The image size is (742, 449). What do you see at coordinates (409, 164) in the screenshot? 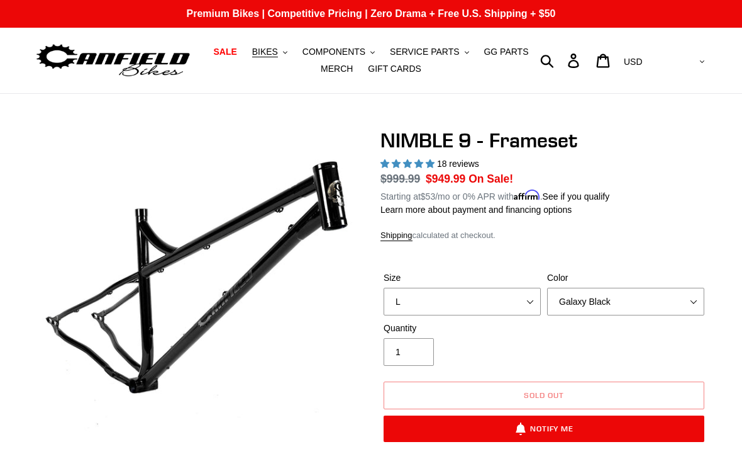
I see `span: 4.89 stars` at bounding box center [409, 164].